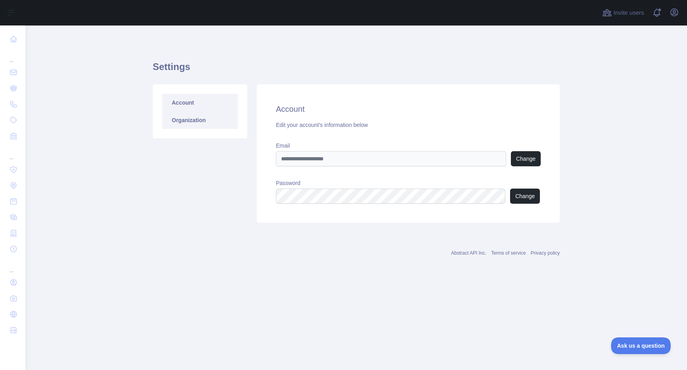  Describe the element at coordinates (356, 70) in the screenshot. I see `h1: Settings` at that location.